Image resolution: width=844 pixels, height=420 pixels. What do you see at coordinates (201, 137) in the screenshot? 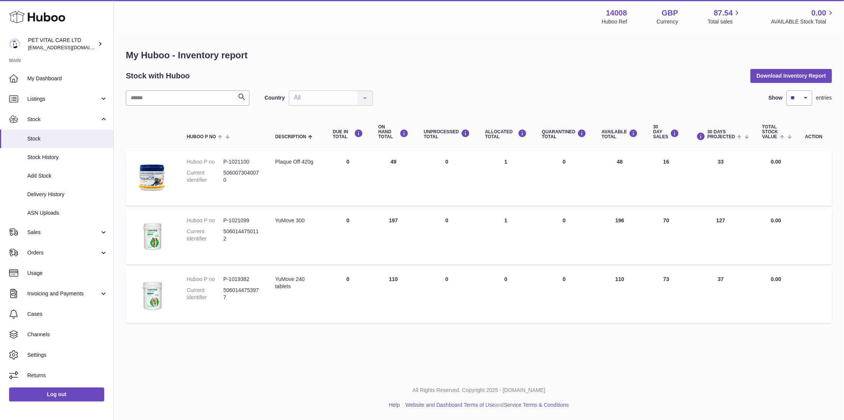
I see `span: Huboo P no` at bounding box center [201, 137].